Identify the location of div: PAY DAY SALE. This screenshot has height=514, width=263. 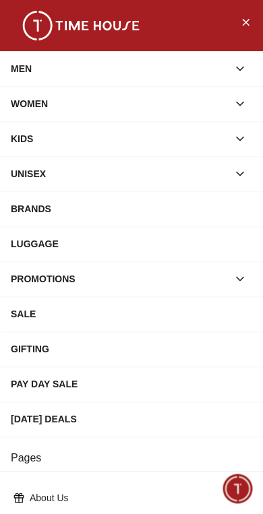
(131, 384).